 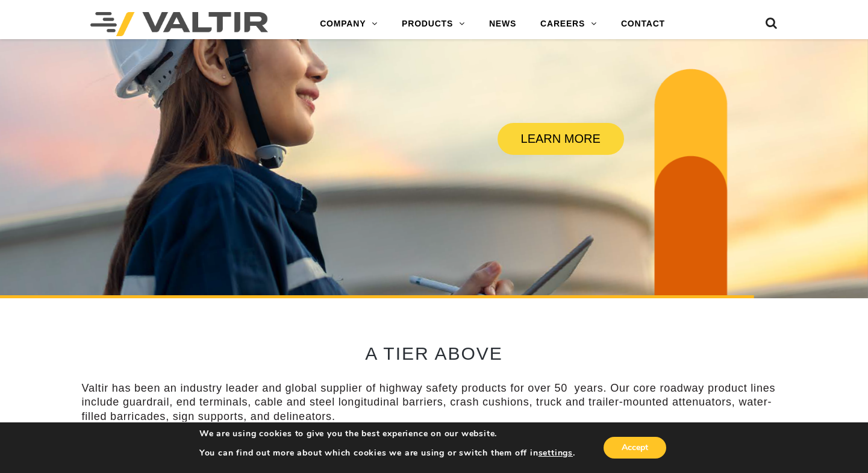 What do you see at coordinates (643, 24) in the screenshot?
I see `a: CONTACT` at bounding box center [643, 24].